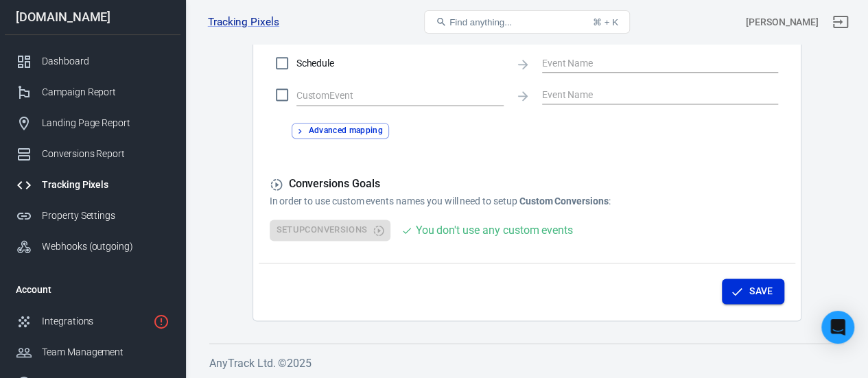 The image size is (868, 378). Describe the element at coordinates (480, 22) in the screenshot. I see `span: Find anything...` at that location.